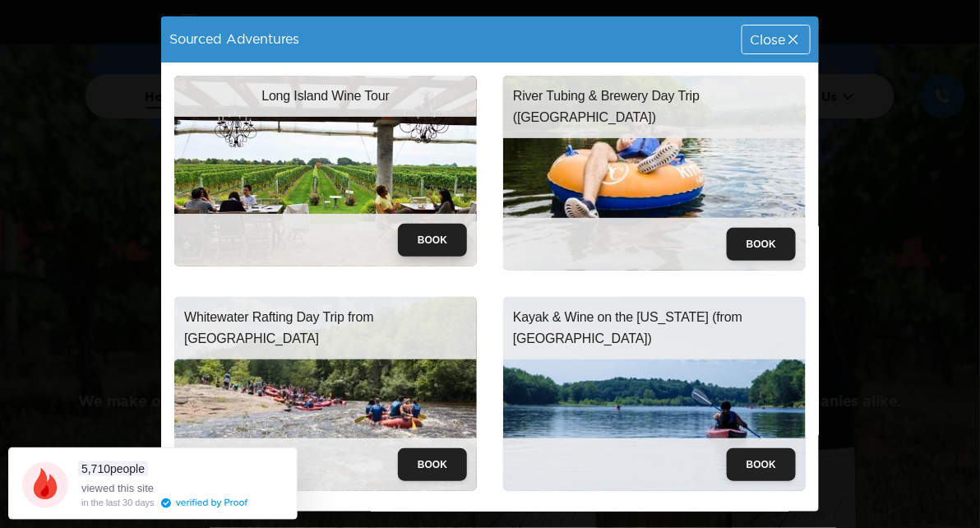  What do you see at coordinates (326, 171) in the screenshot?
I see `img: wine-tour-trip.jpeg` at bounding box center [326, 171].